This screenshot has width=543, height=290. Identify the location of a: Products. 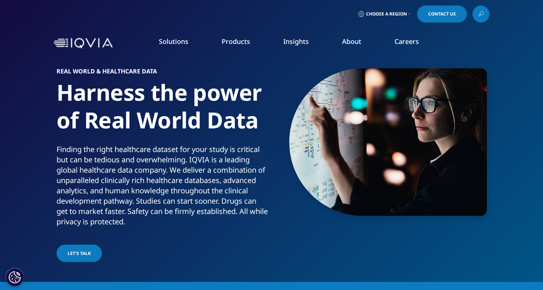
(235, 41).